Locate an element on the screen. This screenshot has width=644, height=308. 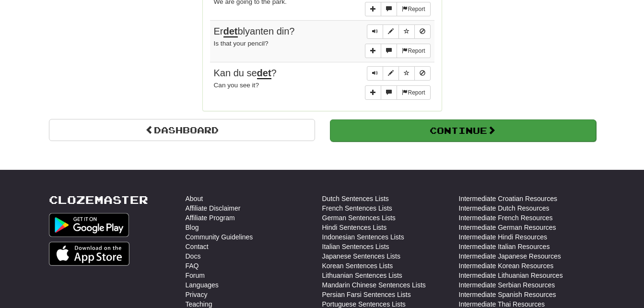
a: Affiliate Disclaimer is located at coordinates (213, 208).